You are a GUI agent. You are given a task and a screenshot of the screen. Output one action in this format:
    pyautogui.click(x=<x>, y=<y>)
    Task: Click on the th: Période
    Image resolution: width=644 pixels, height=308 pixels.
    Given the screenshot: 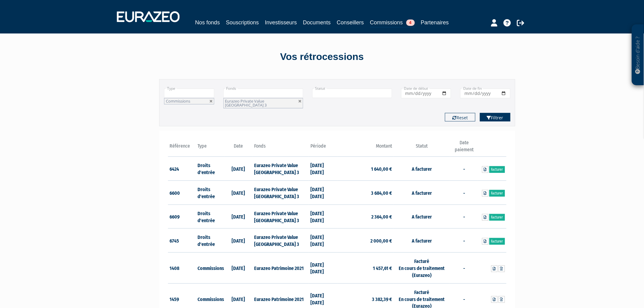 What is the action you would take?
    pyautogui.click(x=323, y=148)
    